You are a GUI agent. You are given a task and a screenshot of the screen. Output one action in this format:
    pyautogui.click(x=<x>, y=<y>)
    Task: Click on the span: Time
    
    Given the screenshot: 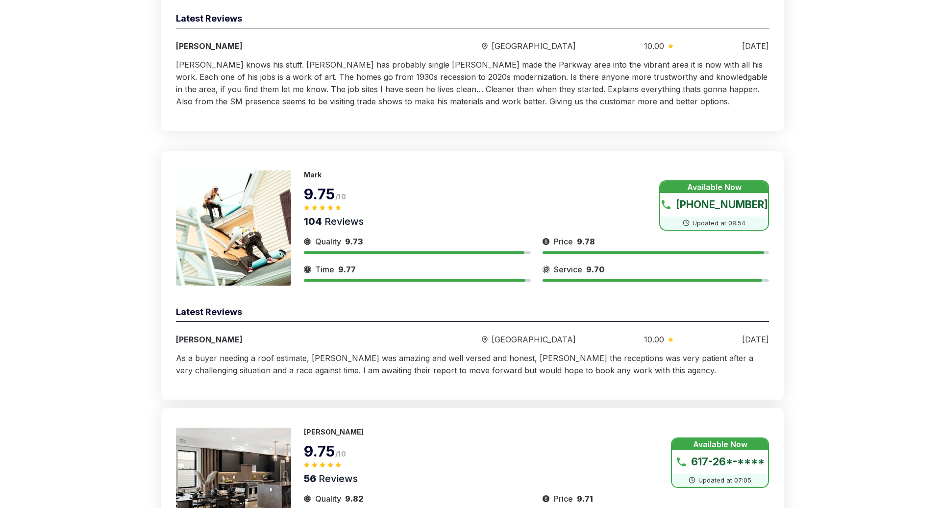 What is the action you would take?
    pyautogui.click(x=325, y=270)
    